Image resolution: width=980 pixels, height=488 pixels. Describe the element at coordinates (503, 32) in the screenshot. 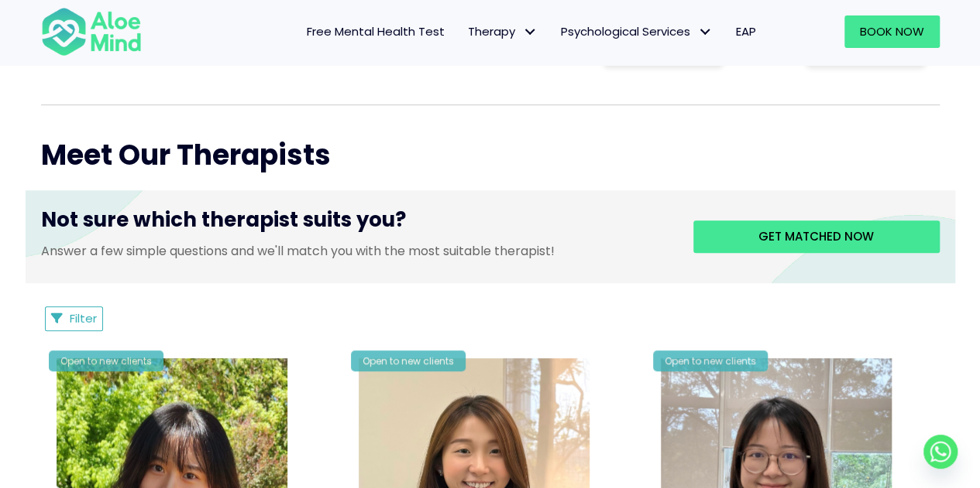

I see `a: TherapyTherapy: submenu` at that location.